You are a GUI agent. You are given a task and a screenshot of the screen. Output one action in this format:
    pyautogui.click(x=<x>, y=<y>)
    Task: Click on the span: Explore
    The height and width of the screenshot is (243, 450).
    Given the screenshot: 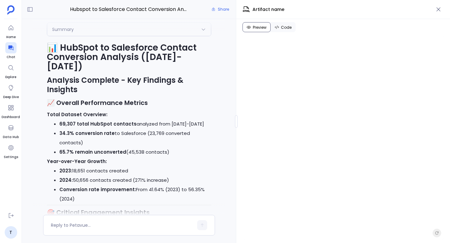 What is the action you would take?
    pyautogui.click(x=11, y=77)
    